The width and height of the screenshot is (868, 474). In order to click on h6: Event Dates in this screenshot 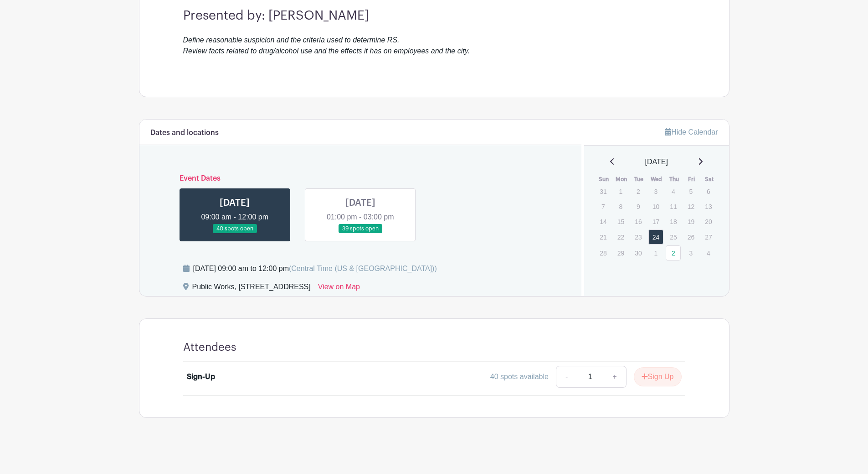, I will do `click(361, 179)`.